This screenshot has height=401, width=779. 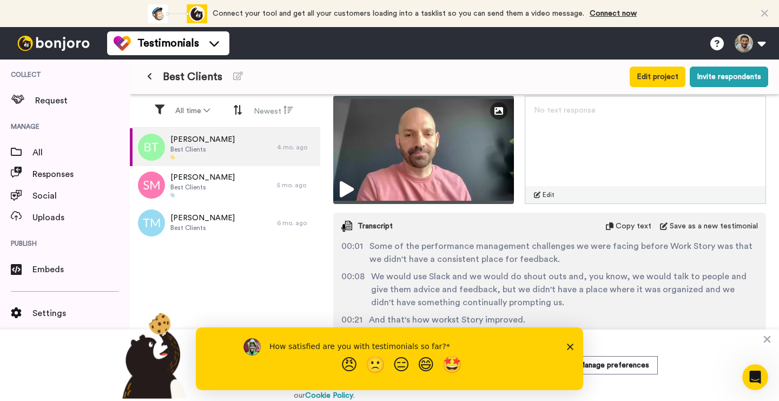 What do you see at coordinates (329, 396) in the screenshot?
I see `a: Cookie Policy` at bounding box center [329, 396].